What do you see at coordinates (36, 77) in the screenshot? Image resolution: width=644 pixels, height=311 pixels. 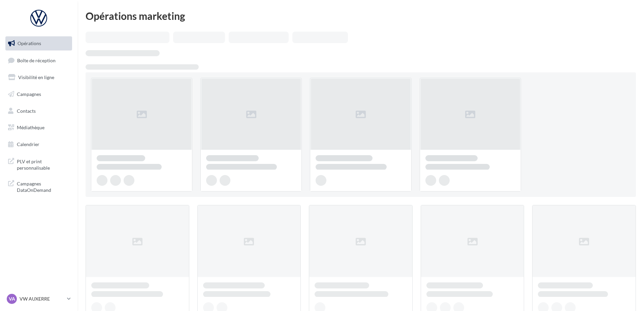 I see `span: Visibilité en ligne` at bounding box center [36, 77].